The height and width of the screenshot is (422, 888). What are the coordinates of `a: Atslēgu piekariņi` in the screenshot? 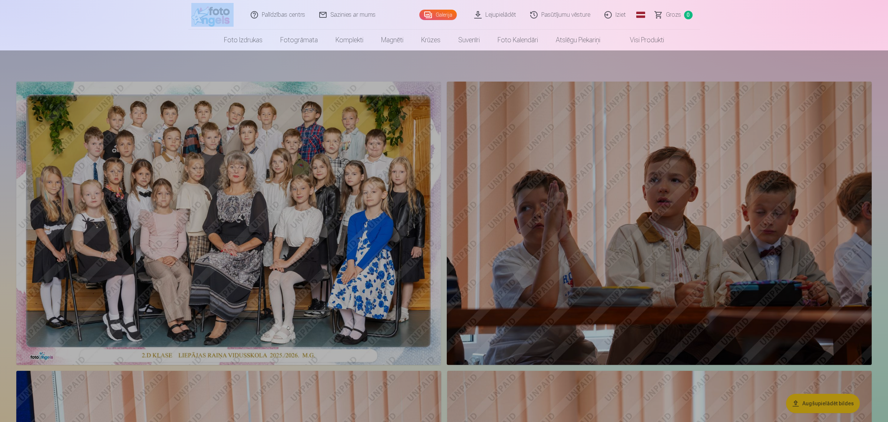 It's located at (578, 40).